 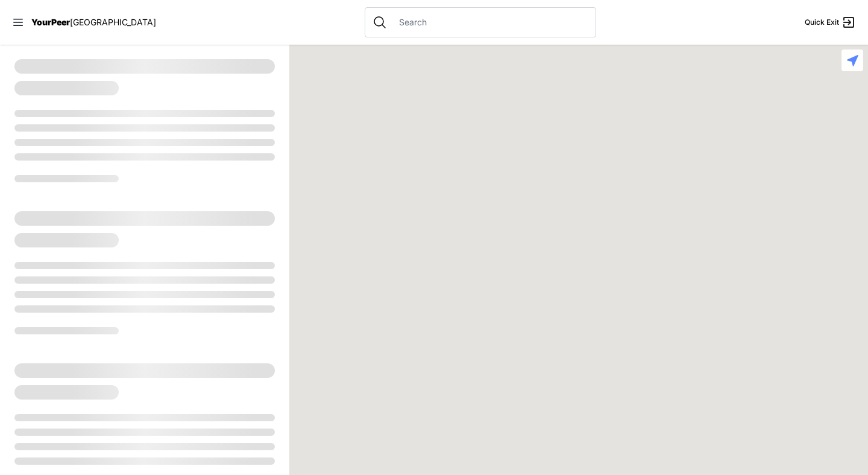 I want to click on input: Search, so click(x=490, y=23).